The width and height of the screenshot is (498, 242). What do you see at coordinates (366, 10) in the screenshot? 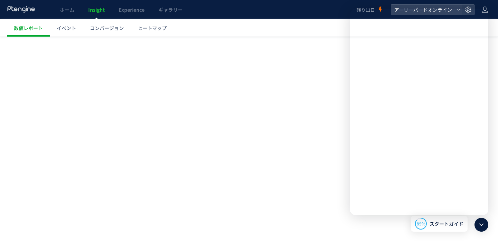
I see `span: 残り11日` at bounding box center [366, 10].